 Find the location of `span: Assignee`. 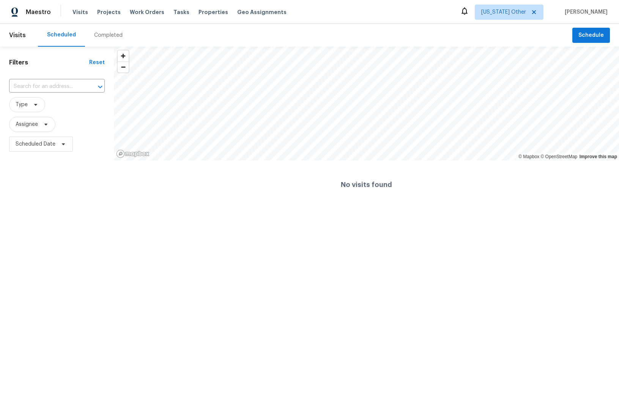

span: Assignee is located at coordinates (27, 125).